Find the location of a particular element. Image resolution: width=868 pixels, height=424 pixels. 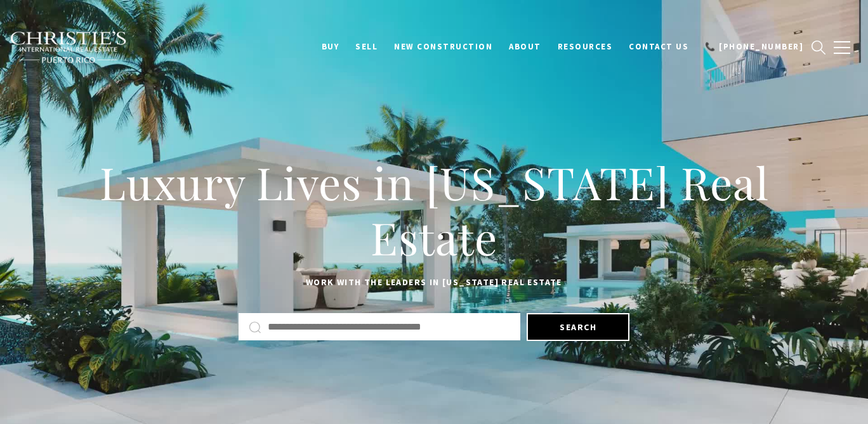

button: button is located at coordinates (842, 47).